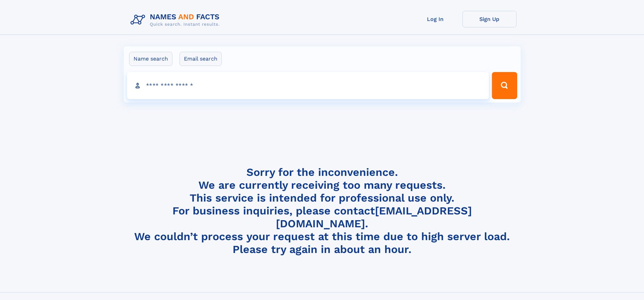  I want to click on a: Sign Up, so click(490, 19).